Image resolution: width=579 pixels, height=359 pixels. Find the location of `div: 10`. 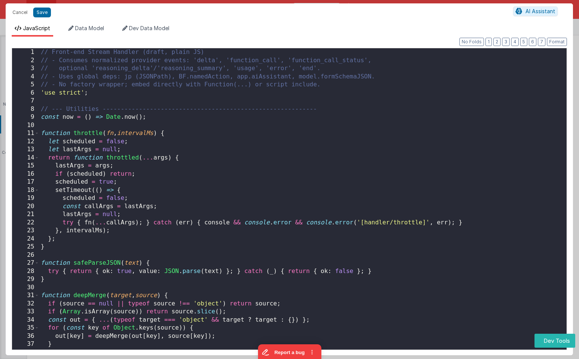

div: 10 is located at coordinates (26, 126).